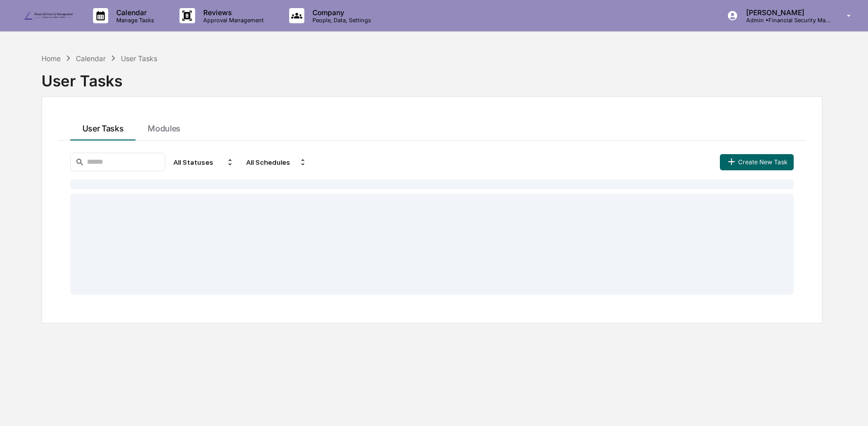 The width and height of the screenshot is (868, 426). What do you see at coordinates (90, 58) in the screenshot?
I see `div: Calendar` at bounding box center [90, 58].